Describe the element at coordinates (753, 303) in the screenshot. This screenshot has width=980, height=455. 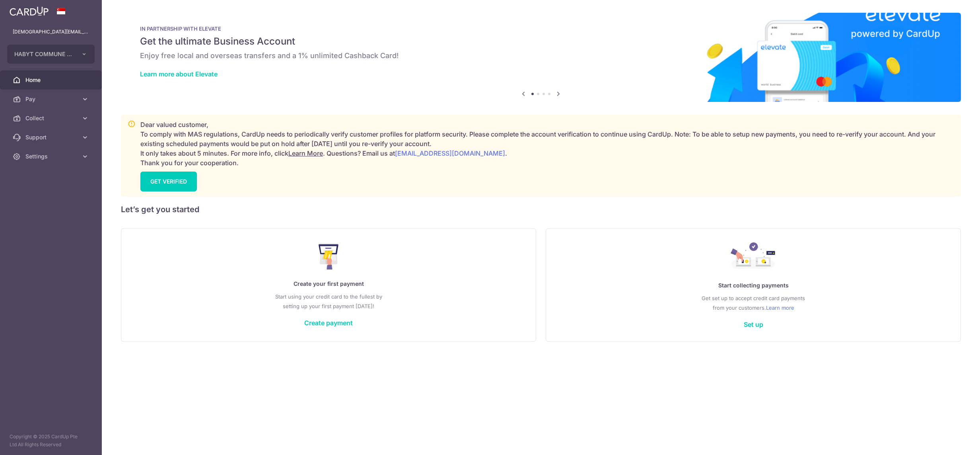
I see `p: Get set up to accept credit card payments from your customers.` at that location.